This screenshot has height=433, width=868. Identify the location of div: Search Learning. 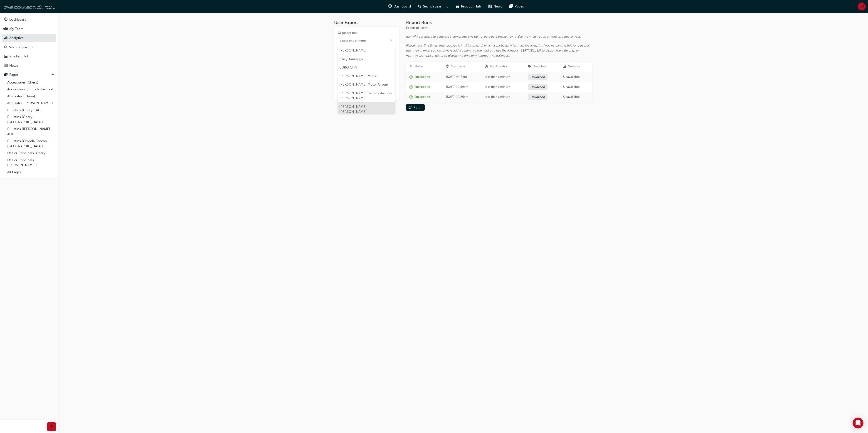
(22, 47).